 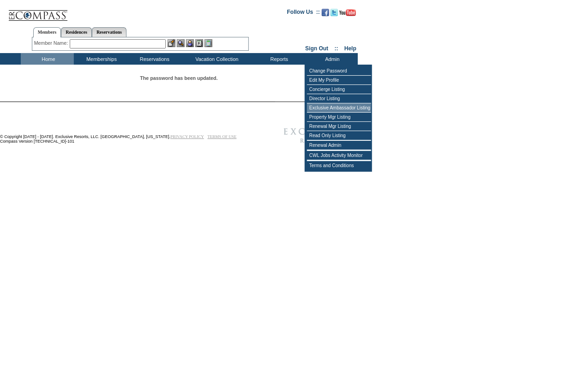 What do you see at coordinates (317, 48) in the screenshot?
I see `a: Sign Out` at bounding box center [317, 48].